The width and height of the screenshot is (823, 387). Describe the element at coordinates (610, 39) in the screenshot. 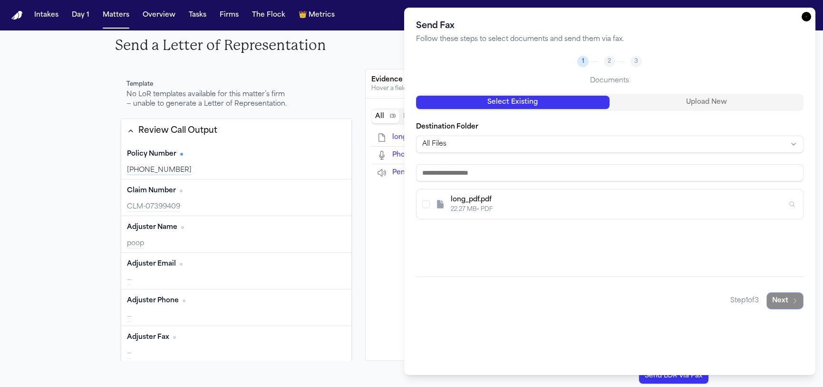

I see `p: Follow these steps to select documents and send them via fax.` at that location.